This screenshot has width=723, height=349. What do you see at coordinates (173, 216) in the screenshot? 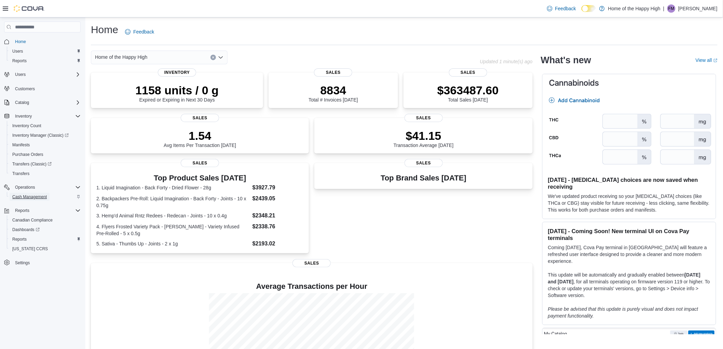
I see `dt: 3. Hemp'd Animal Rntz Redees - Redecan - Joints - 10 x 0.4g` at bounding box center [173, 216].